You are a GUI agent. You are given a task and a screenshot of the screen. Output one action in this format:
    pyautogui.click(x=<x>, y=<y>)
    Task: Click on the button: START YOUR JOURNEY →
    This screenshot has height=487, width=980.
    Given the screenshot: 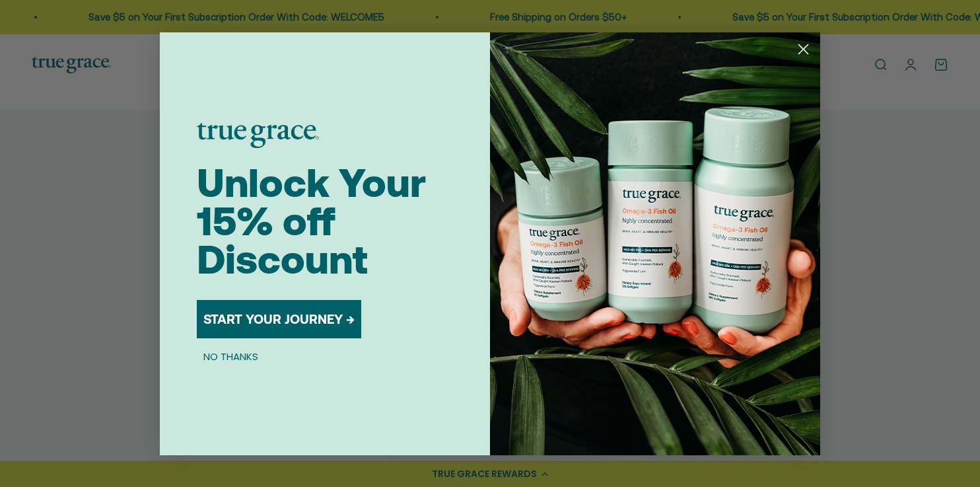 What is the action you would take?
    pyautogui.click(x=278, y=319)
    